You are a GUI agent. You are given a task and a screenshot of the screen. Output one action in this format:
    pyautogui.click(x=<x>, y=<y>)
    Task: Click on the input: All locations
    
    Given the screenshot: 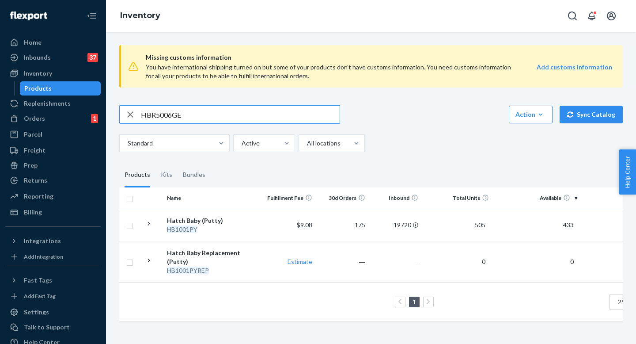 What is the action you would take?
    pyautogui.click(x=307, y=143)
    